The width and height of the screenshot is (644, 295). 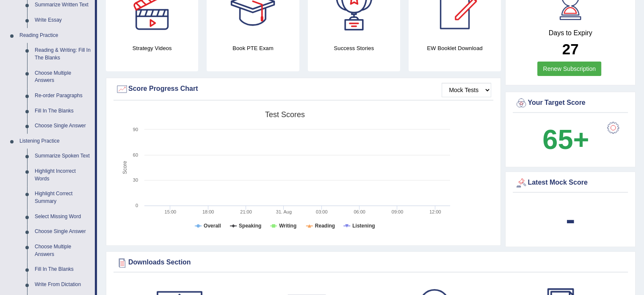 I want to click on tspan: Writing, so click(x=288, y=225).